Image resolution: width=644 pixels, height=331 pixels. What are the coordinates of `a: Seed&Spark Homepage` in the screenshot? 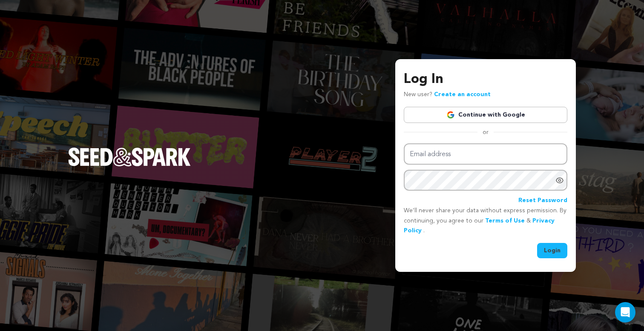 It's located at (129, 166).